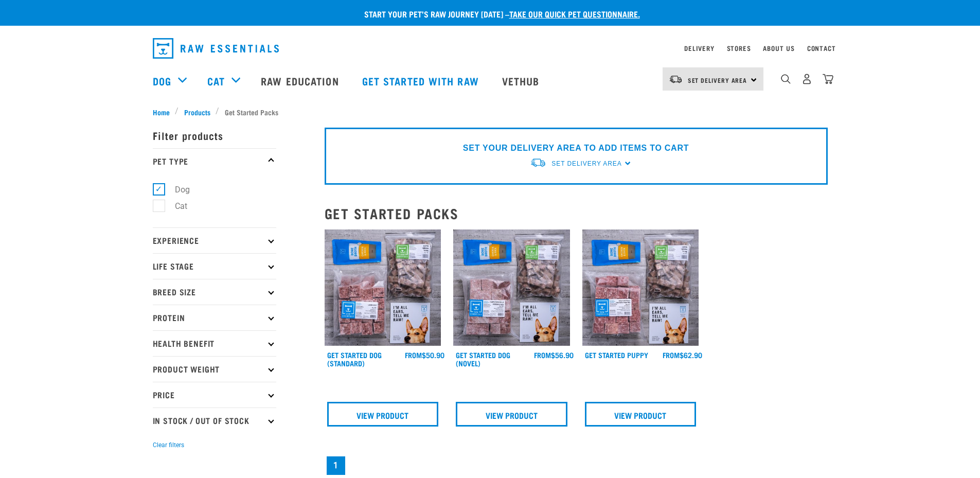 The height and width of the screenshot is (478, 980). Describe the element at coordinates (354, 359) in the screenshot. I see `a: Get Started Dog (Standard)` at that location.